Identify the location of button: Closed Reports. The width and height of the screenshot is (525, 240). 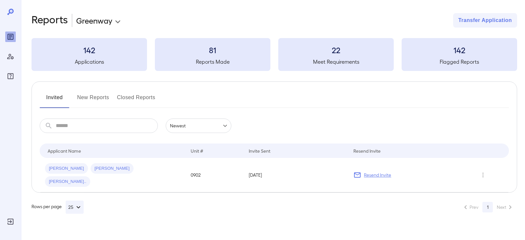
(136, 100).